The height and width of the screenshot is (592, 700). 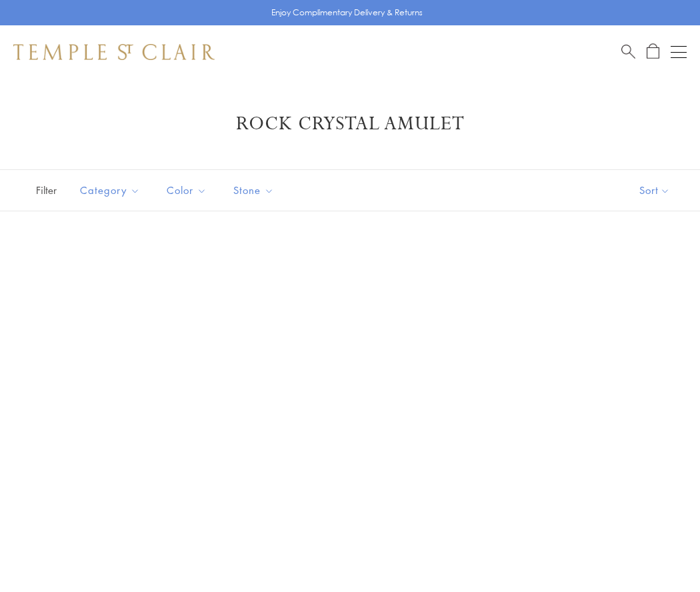 What do you see at coordinates (187, 190) in the screenshot?
I see `button: Color` at bounding box center [187, 190].